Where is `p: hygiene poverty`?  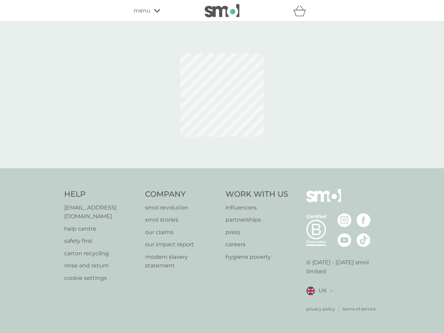
p: hygiene poverty is located at coordinates (257, 257).